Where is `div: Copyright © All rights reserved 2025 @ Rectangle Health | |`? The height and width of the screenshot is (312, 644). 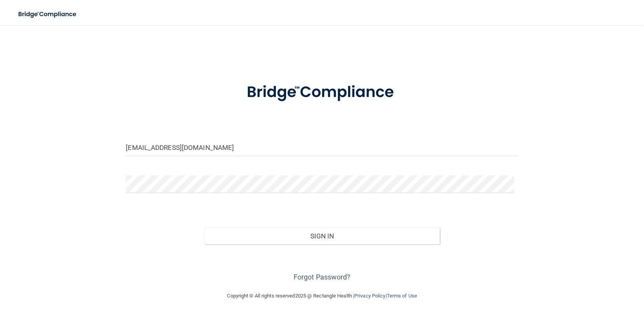
div: Copyright © All rights reserved 2025 @ Rectangle Health | | is located at coordinates (322, 296).